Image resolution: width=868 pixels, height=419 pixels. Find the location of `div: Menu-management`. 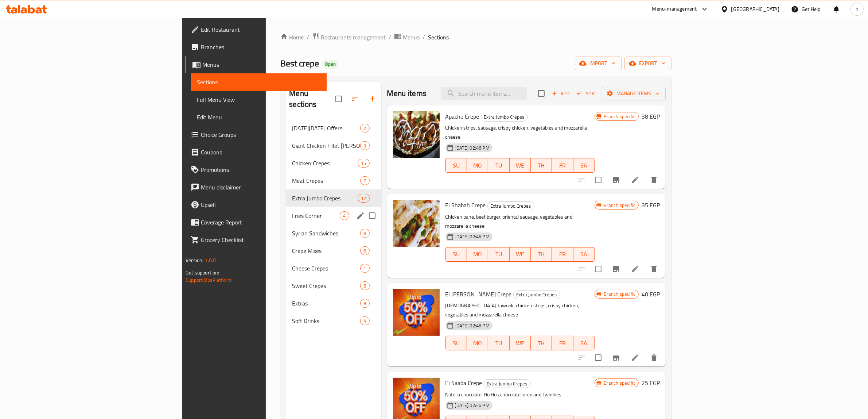

div: Menu-management is located at coordinates (675, 9).